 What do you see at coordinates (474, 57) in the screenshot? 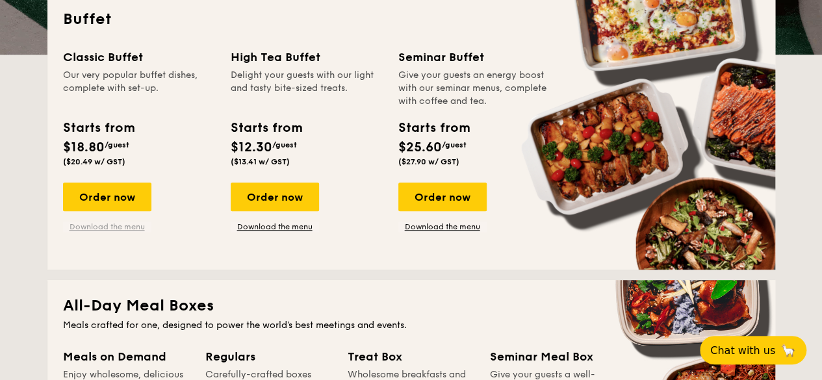
I see `div: Seminar Buffet` at bounding box center [474, 57].